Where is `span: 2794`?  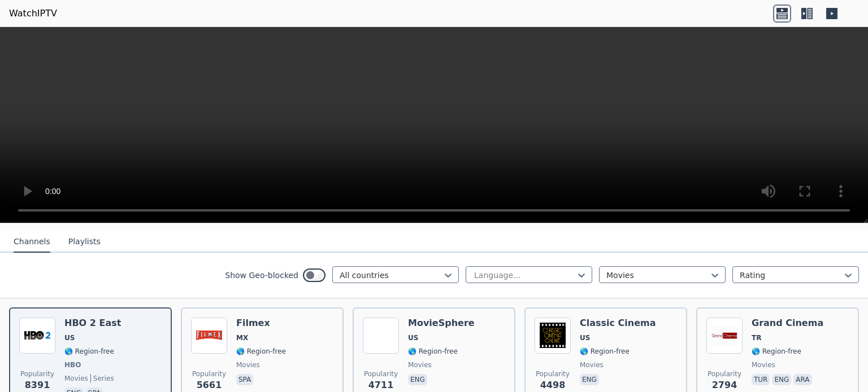 span: 2794 is located at coordinates (724, 386).